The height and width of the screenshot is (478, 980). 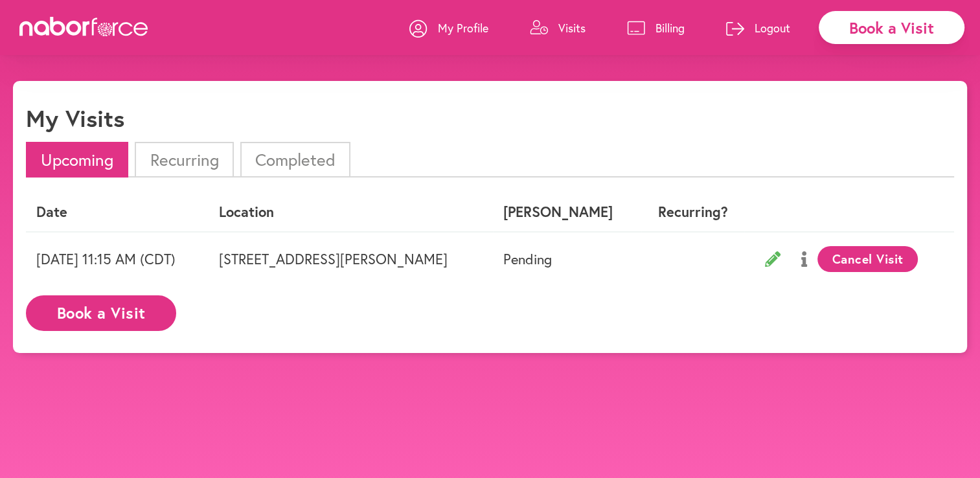 I want to click on li: Recurring, so click(x=184, y=159).